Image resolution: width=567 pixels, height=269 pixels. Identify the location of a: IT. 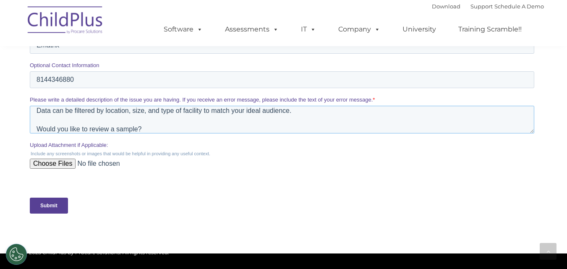
(309, 29).